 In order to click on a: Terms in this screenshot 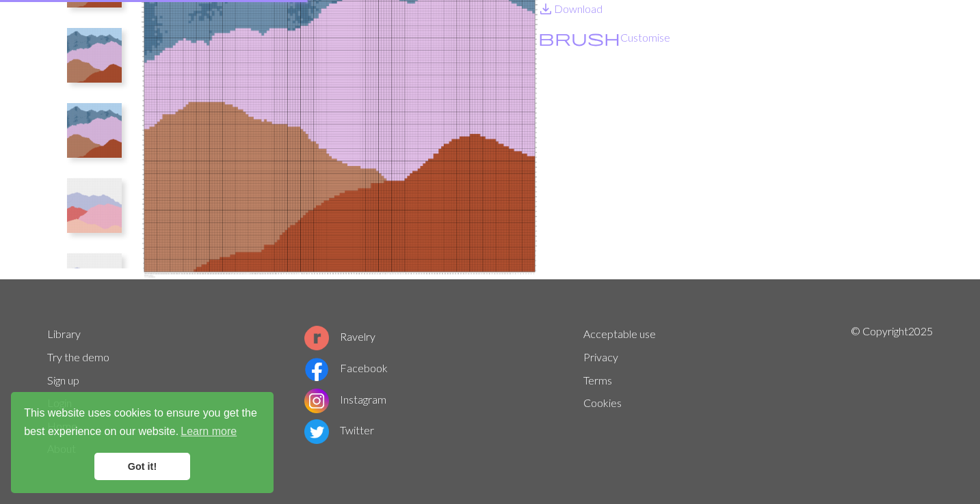, I will do `click(598, 380)`.